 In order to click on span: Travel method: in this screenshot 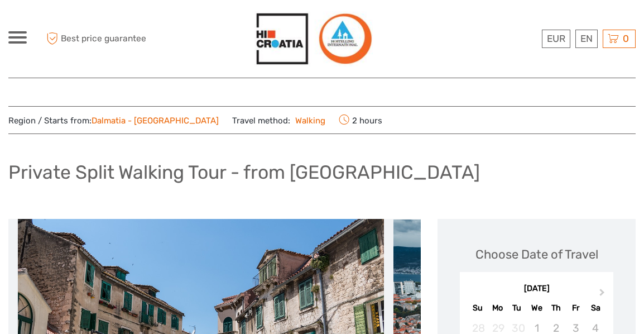, I will do `click(279, 120)`.